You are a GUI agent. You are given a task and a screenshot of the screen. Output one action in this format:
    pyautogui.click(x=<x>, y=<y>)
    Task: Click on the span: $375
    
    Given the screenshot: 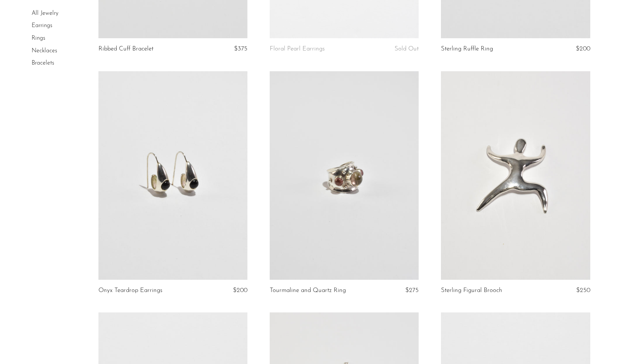 What is the action you would take?
    pyautogui.click(x=241, y=49)
    